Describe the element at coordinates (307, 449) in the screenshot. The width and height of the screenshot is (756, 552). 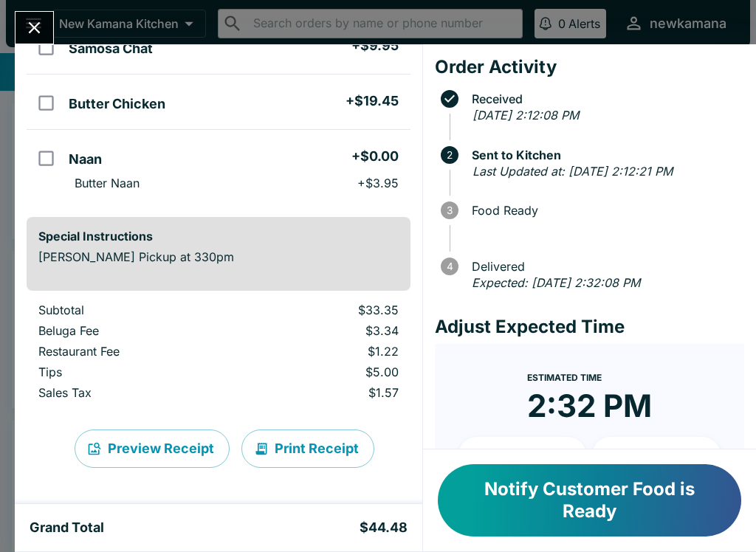
I see `button: Print Receipt` at that location.